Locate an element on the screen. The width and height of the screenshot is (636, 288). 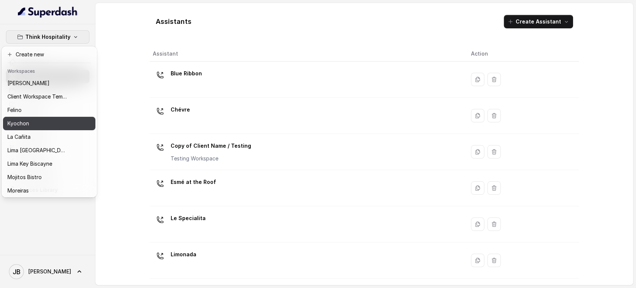
p: Mojitos Bistro is located at coordinates (25, 177).